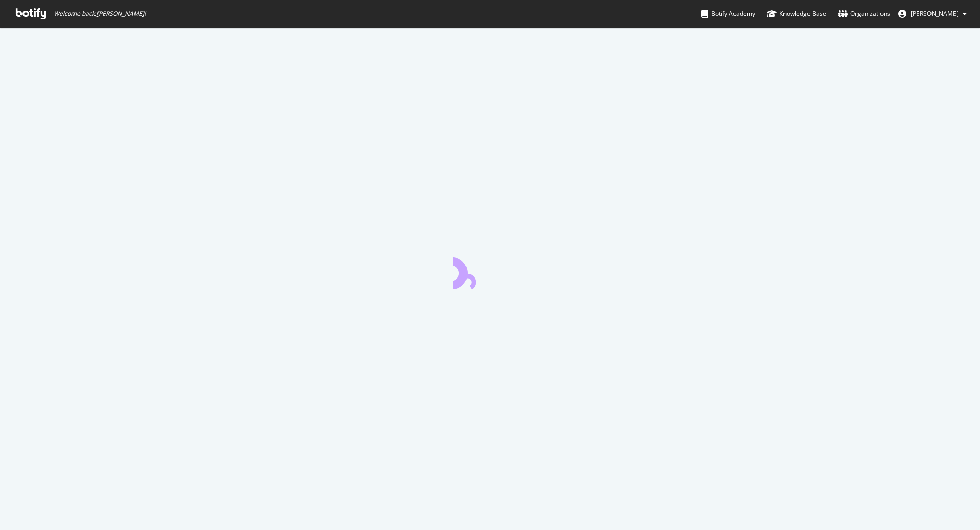 The width and height of the screenshot is (980, 530). I want to click on div: Knowledge Base, so click(796, 14).